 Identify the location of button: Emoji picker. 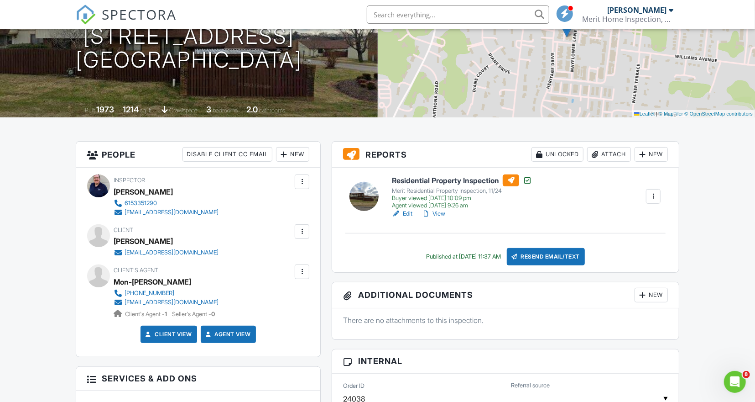
(18, 295).